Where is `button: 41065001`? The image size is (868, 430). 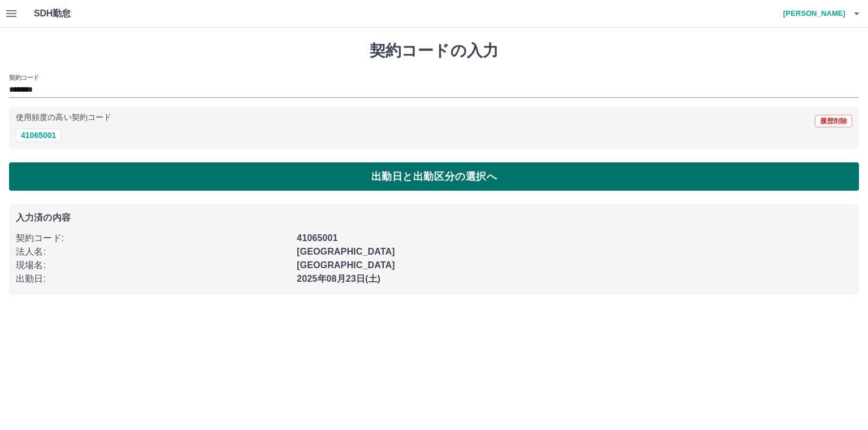
button: 41065001 is located at coordinates (39, 135).